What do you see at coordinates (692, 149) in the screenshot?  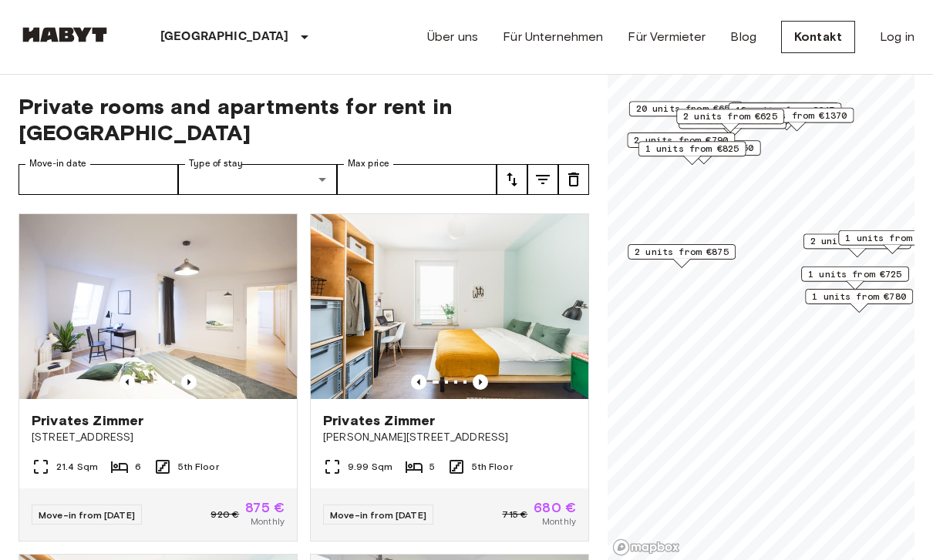 I see `span: 1 units from €825` at bounding box center [692, 149].